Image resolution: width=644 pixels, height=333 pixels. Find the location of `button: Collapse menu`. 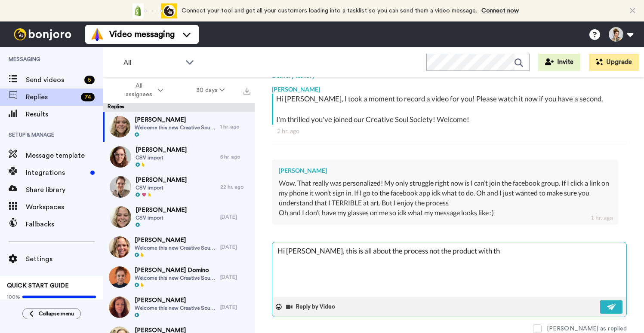

button: Collapse menu is located at coordinates (52, 314).